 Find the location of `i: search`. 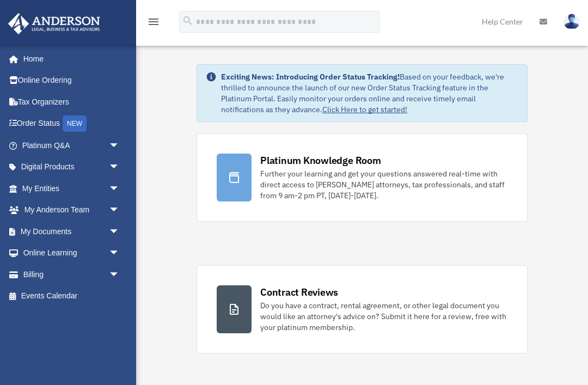

i: search is located at coordinates (188, 21).